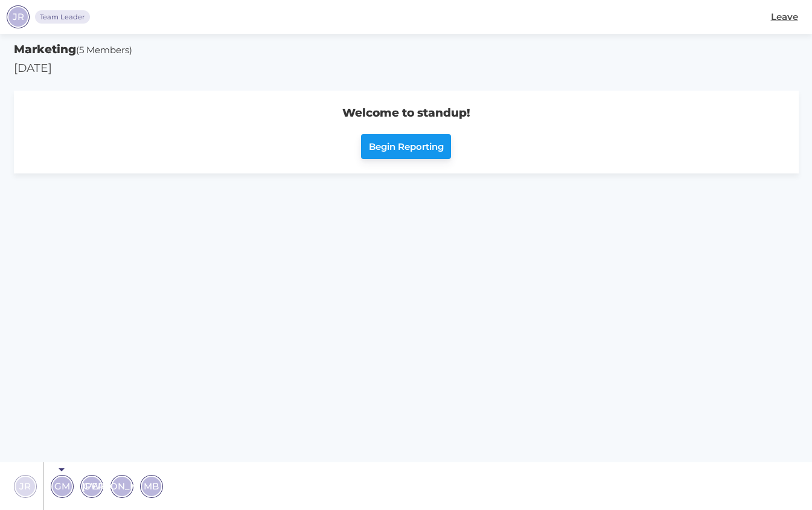 This screenshot has height=510, width=812. What do you see at coordinates (62, 17) in the screenshot?
I see `span: Team Leader` at bounding box center [62, 17].